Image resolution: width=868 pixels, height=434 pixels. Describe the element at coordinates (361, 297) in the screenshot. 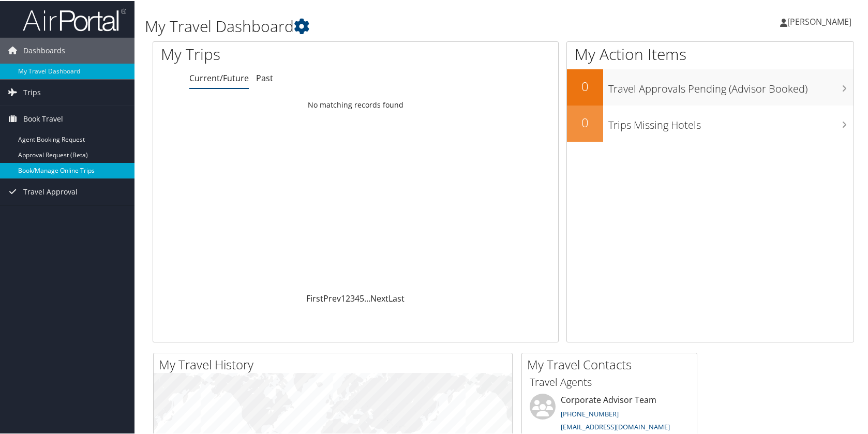

I see `a: 5` at that location.